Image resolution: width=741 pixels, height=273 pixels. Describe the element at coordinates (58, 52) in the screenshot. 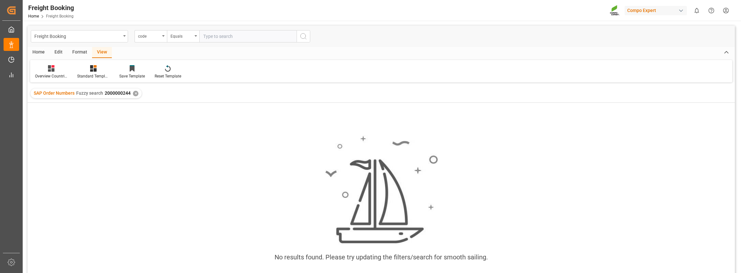

I see `div: Edit` at that location.